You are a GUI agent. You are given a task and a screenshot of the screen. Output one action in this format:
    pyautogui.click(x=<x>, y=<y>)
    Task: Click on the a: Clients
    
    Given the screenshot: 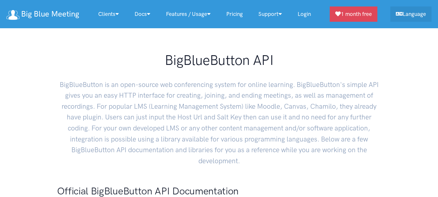 What is the action you would take?
    pyautogui.click(x=109, y=14)
    